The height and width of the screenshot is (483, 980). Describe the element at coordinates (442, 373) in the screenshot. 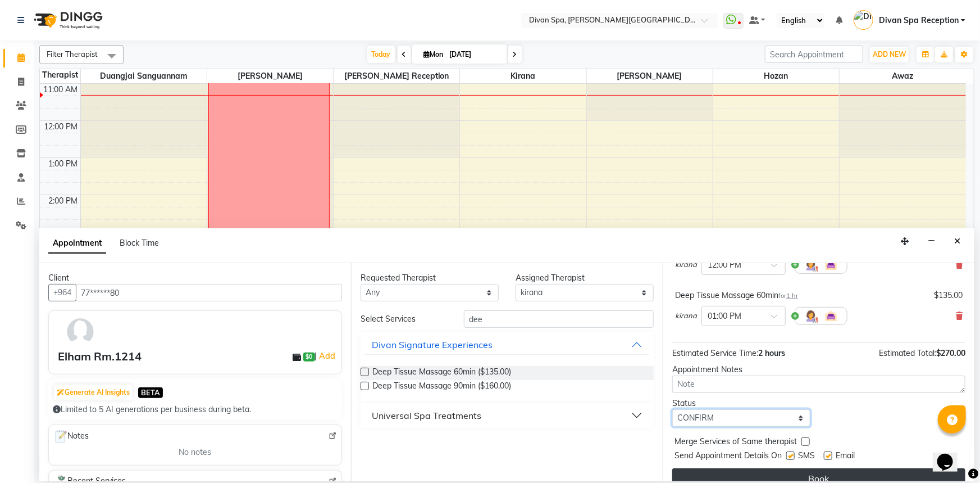

I see `span: Deep Tissue Massage 60min ($135.00)` at that location.